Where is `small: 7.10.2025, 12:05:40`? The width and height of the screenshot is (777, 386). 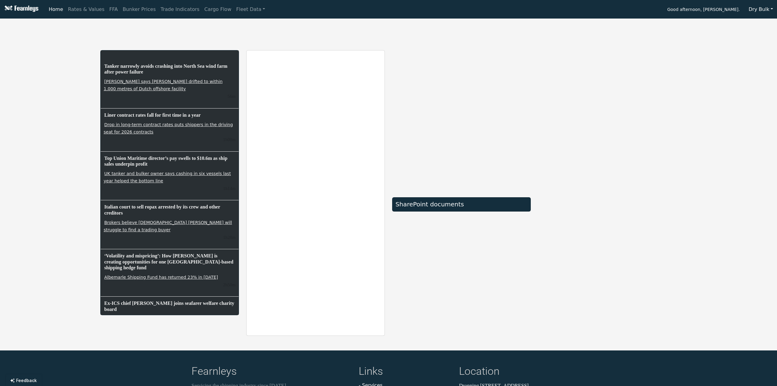
small: 7.10.2025, 12:05:40 is located at coordinates (229, 237).